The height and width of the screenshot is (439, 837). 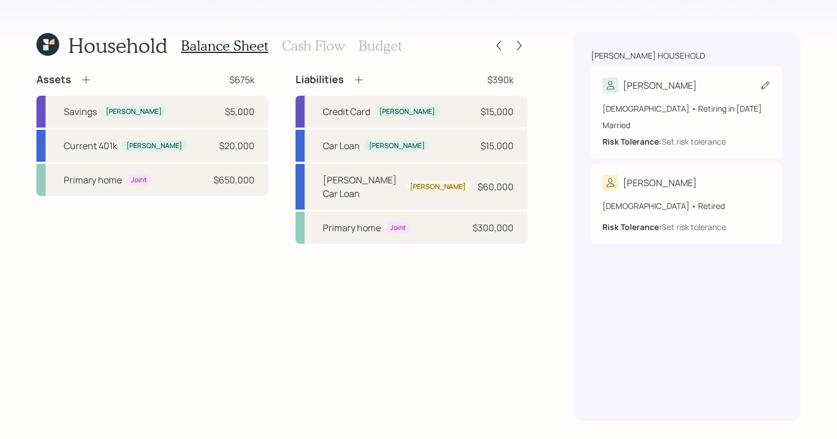 I want to click on div: $390k, so click(x=501, y=80).